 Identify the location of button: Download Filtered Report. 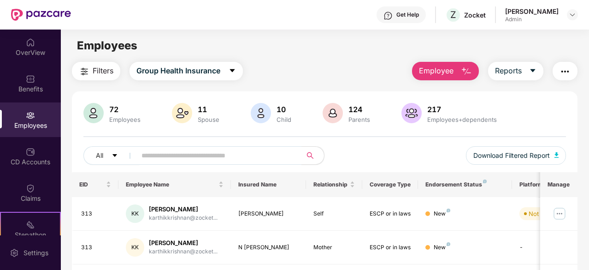
(516, 155).